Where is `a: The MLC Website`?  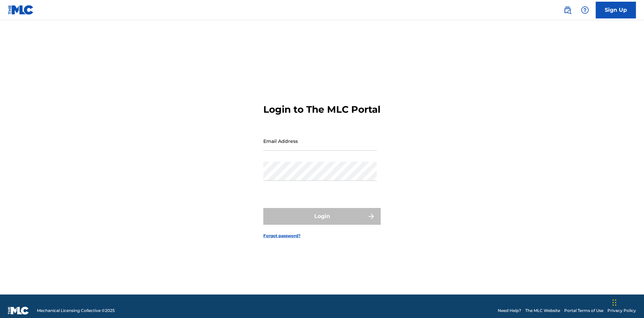 a: The MLC Website is located at coordinates (543, 311).